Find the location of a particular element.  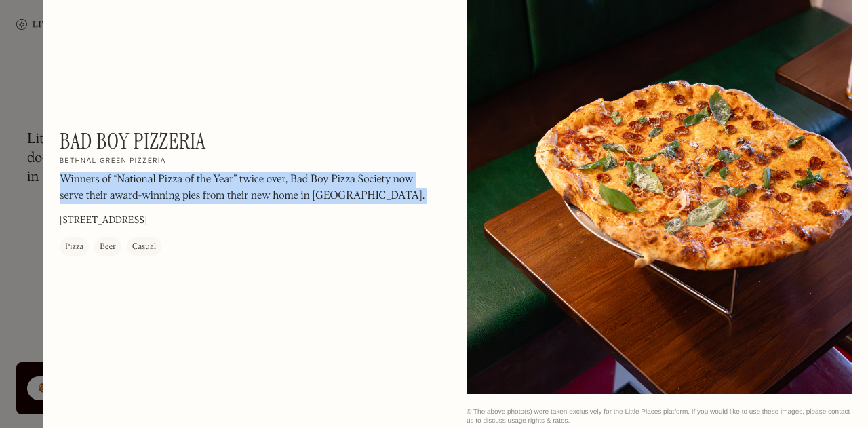

h1: Bad Boy Pizzeria is located at coordinates (132, 141).